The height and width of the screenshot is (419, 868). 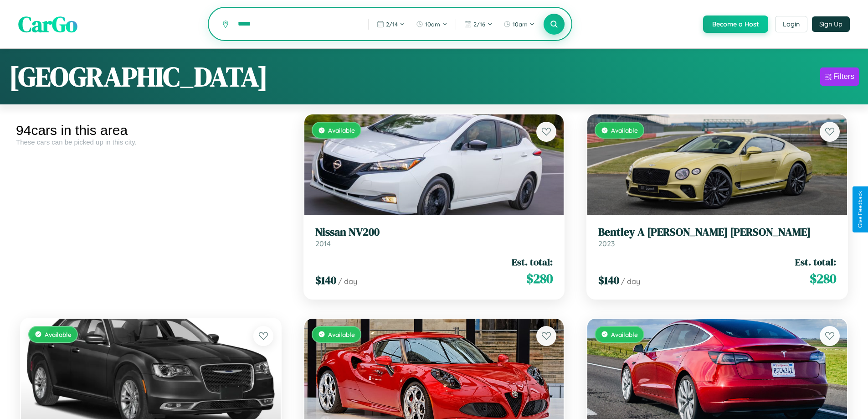 What do you see at coordinates (323, 244) in the screenshot?
I see `span: 2014` at bounding box center [323, 244].